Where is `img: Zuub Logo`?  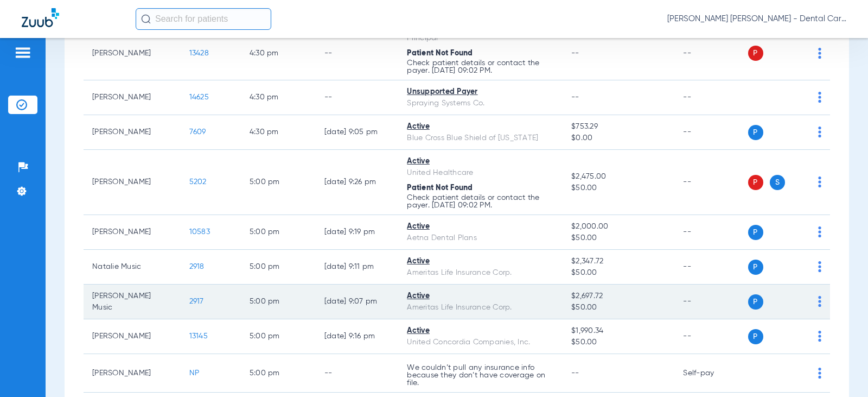
img: Zuub Logo is located at coordinates (40, 17).